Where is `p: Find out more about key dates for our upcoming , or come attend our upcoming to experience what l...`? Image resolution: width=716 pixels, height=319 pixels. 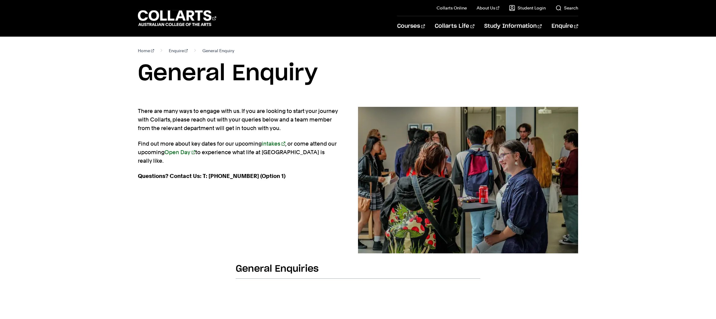
p: Find out more about key dates for our upcoming , or come attend our upcoming to experience what l... is located at coordinates (238, 153).